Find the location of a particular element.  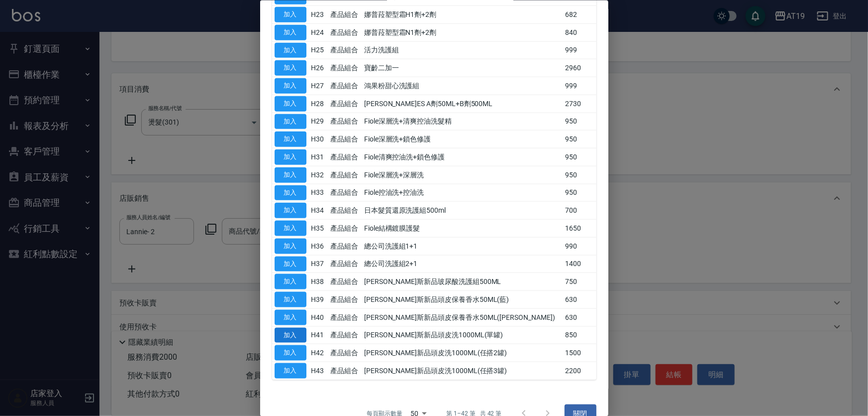

td: 鴻果粉甜心洗護組 is located at coordinates (462, 86).